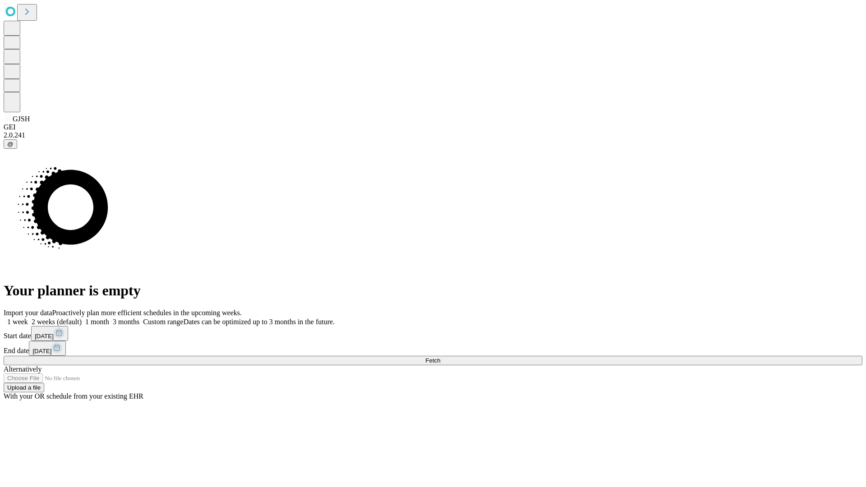  I want to click on div: Start date, so click(433, 333).